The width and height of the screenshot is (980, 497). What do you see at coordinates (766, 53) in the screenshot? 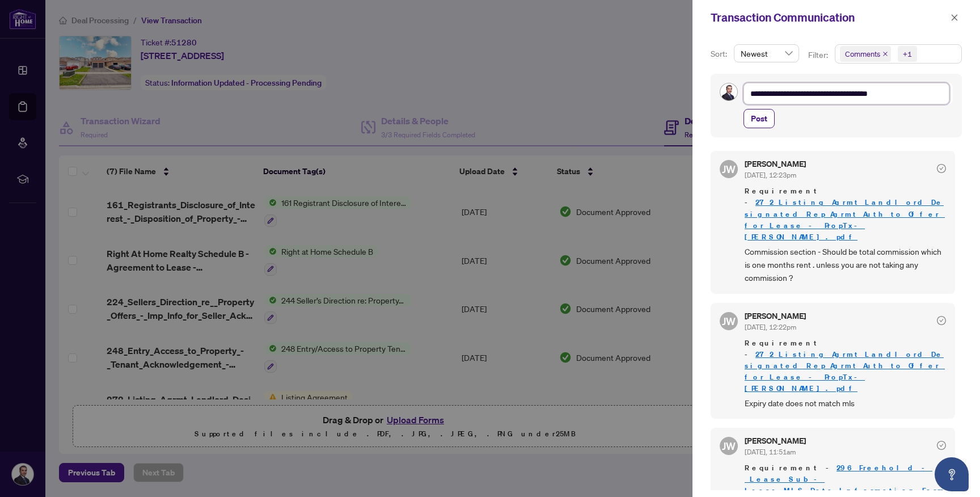
I see `span: Newest` at bounding box center [766, 53].